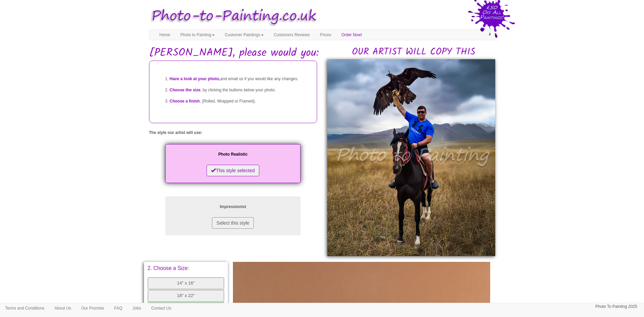 The image size is (644, 317). I want to click on p: 2. Choose a Size:, so click(186, 268).